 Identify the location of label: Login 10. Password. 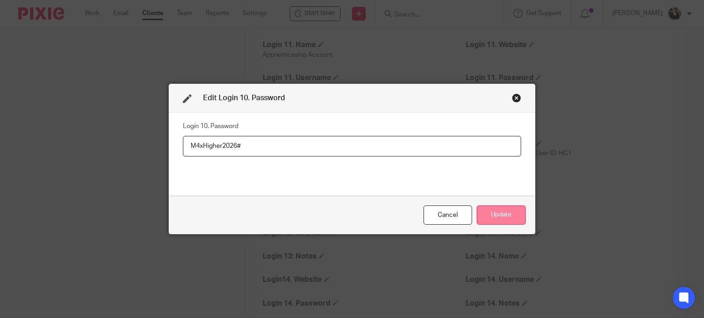
(210, 126).